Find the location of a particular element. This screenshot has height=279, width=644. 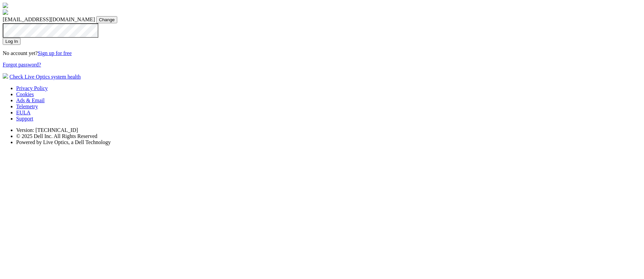

li: © 2025 Dell Inc. All Rights Reserved is located at coordinates (329, 137).